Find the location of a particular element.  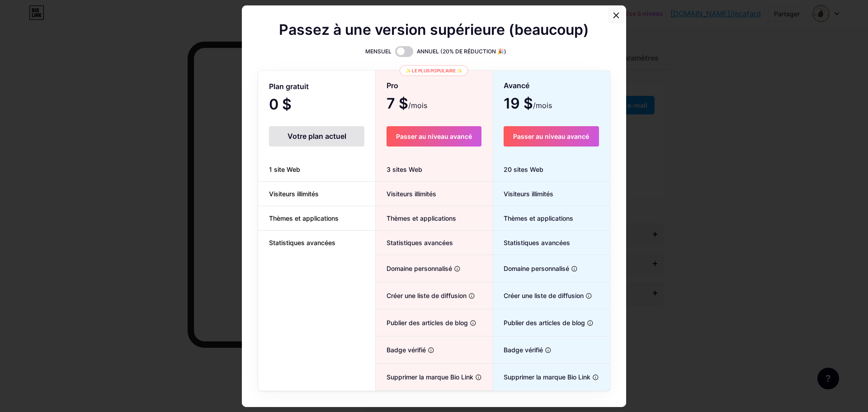

font: ✨ Le plus populaire ✨ is located at coordinates (434, 71).